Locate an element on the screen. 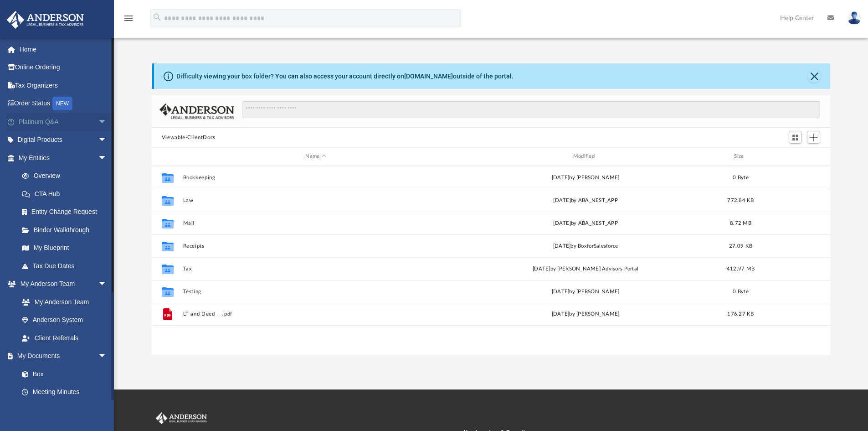 The image size is (868, 431). button: Add is located at coordinates (814, 137).